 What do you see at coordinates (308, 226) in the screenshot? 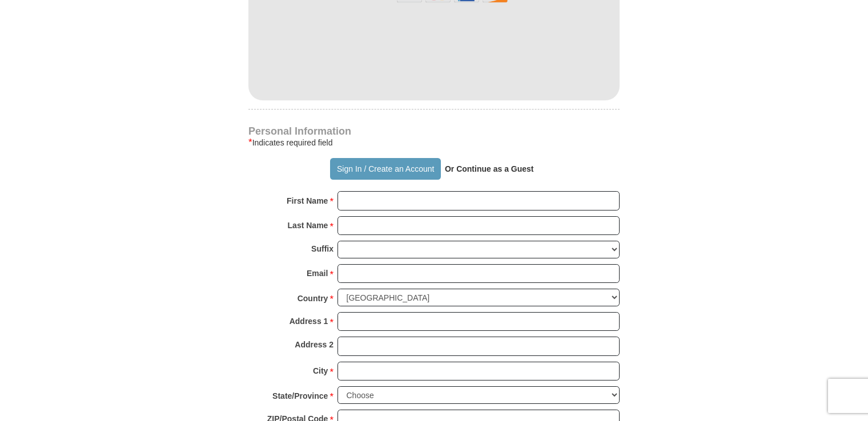
I see `strong: Last Name` at bounding box center [308, 226].